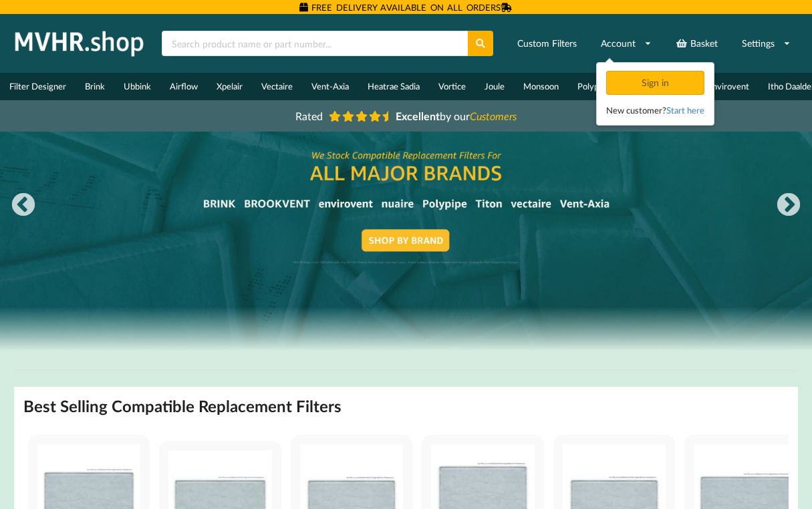 This screenshot has height=509, width=812. What do you see at coordinates (276, 86) in the screenshot?
I see `a: Vectaire` at bounding box center [276, 86].